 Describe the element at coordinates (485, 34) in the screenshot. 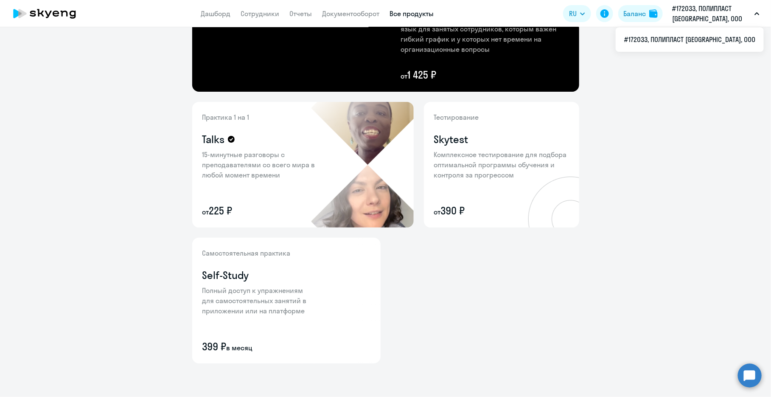

I see `p: Самый быстрый и комфортный способ выучить язык для занятых сотрудников, которым важен гибкий граф...` at that location.